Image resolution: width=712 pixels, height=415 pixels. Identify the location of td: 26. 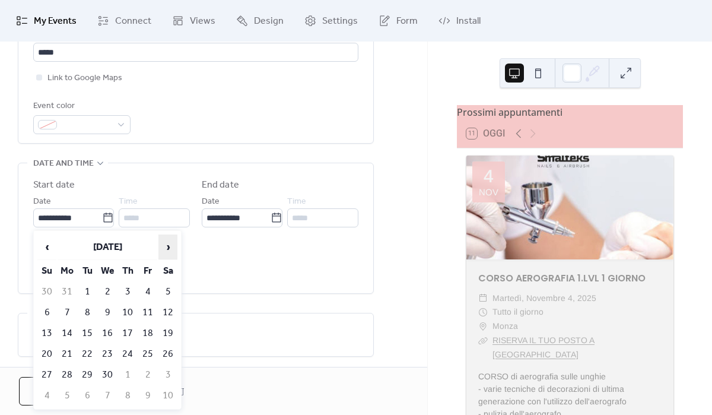
(168, 354).